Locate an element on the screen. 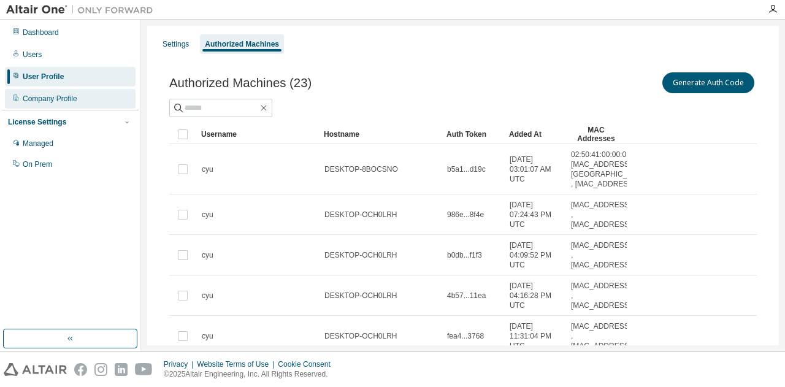 This screenshot has width=785, height=387. img: altair_logo.svg is located at coordinates (35, 369).